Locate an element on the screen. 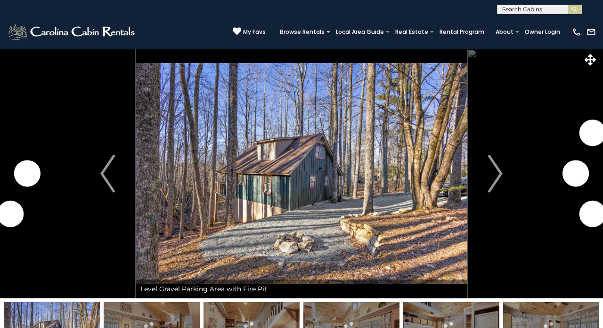  button: Previous is located at coordinates (107, 174).